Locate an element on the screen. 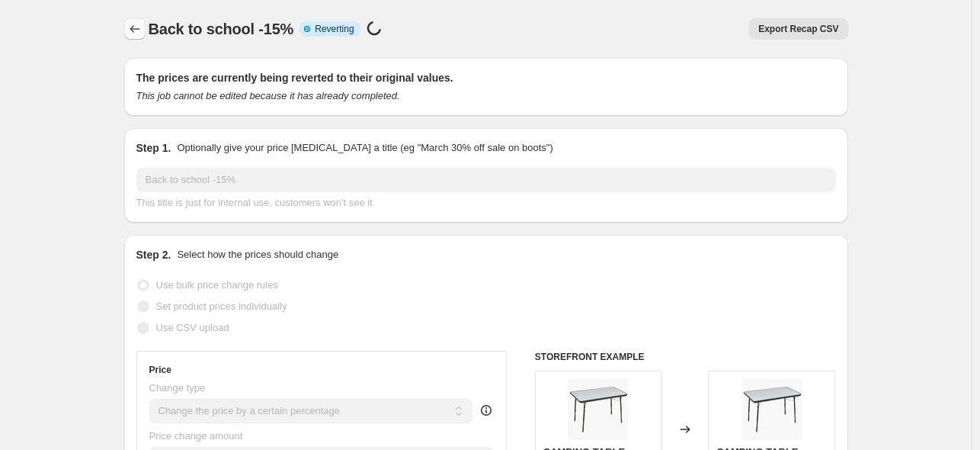  input: 30% off holiday sale is located at coordinates (486, 180).